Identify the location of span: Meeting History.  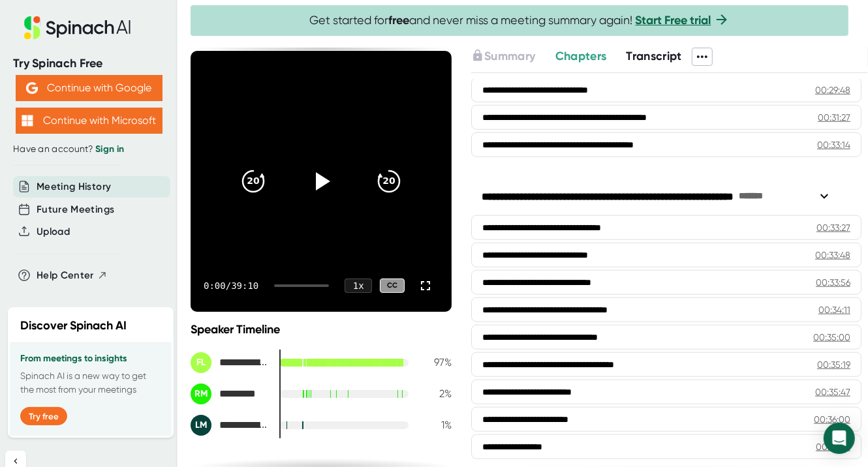
(74, 187).